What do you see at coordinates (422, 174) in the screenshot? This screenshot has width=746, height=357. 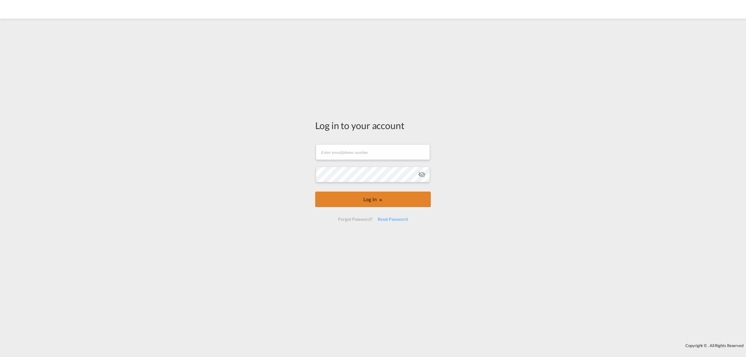 I see `md-icon: icon-eye-off` at bounding box center [422, 174].